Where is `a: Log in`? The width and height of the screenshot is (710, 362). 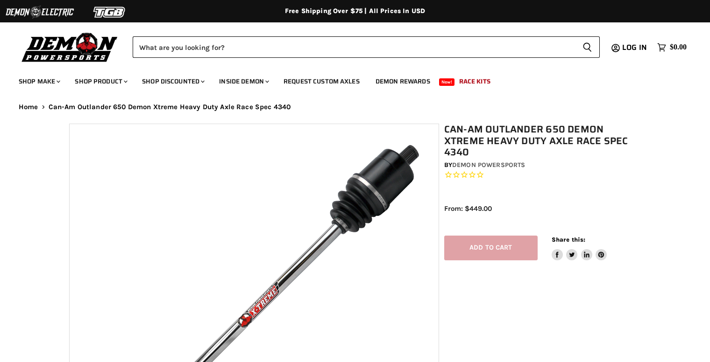
a: Log in is located at coordinates (635, 48).